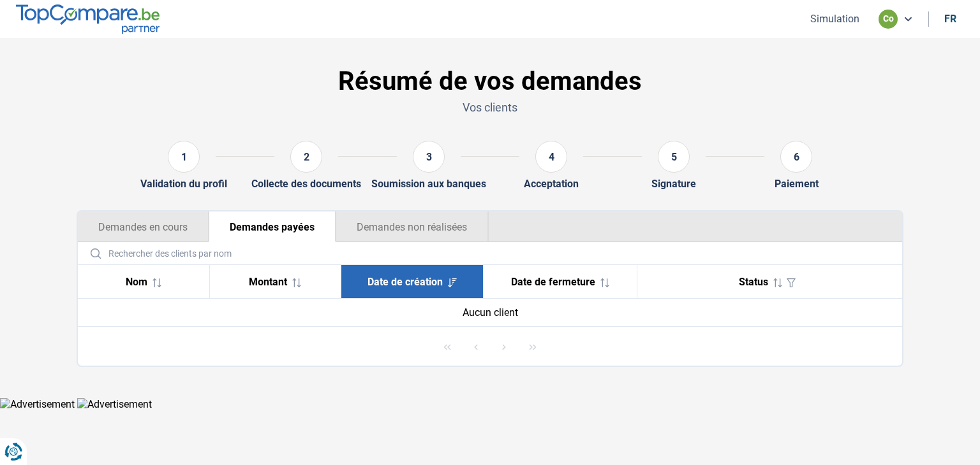 Image resolution: width=980 pixels, height=465 pixels. Describe the element at coordinates (551, 184) in the screenshot. I see `div: Acceptation` at that location.